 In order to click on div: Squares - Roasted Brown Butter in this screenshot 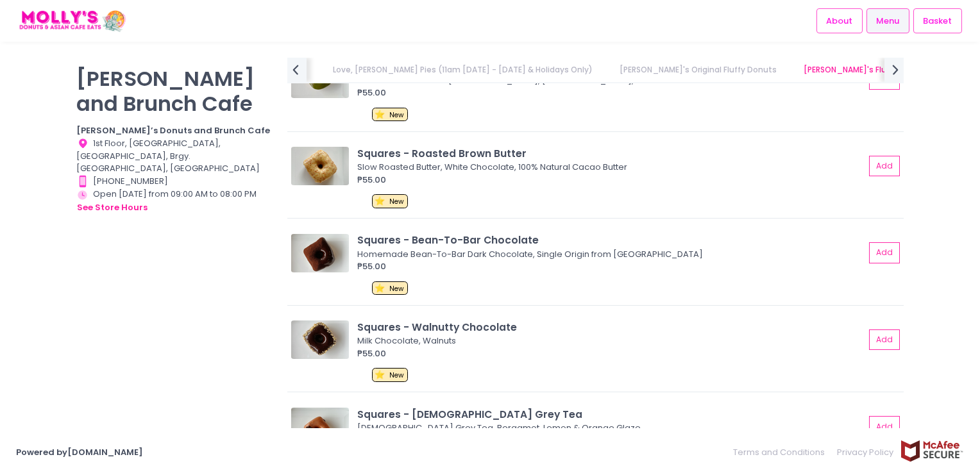, I will do `click(611, 153)`.